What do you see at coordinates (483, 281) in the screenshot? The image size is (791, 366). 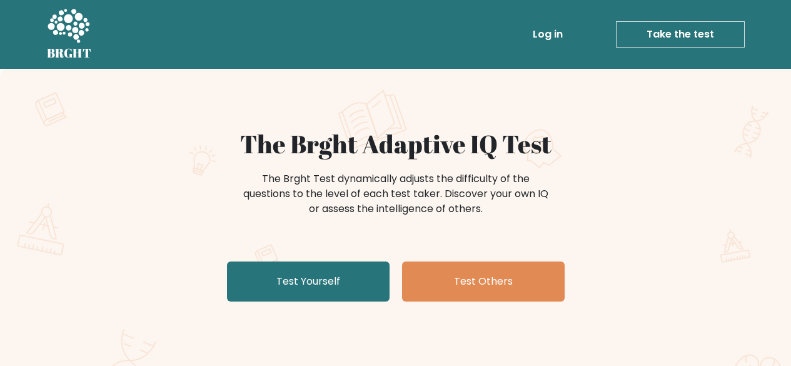 I see `a: Test Others` at bounding box center [483, 281].